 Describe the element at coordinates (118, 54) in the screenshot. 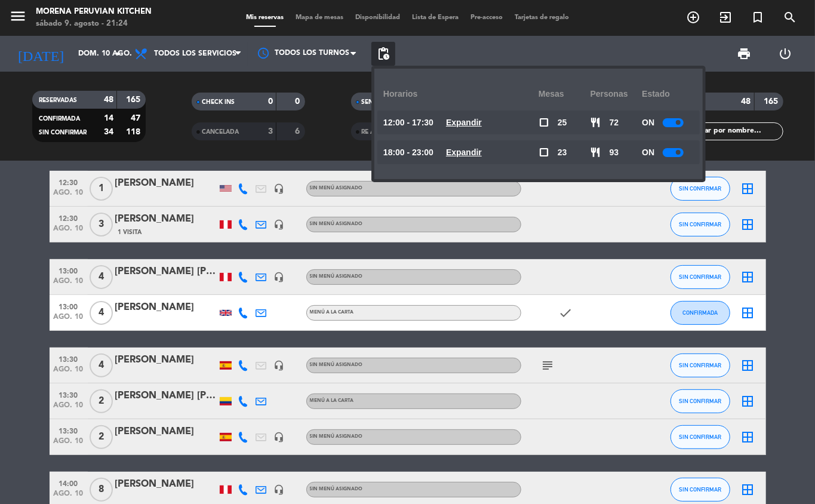

I see `i: arrow_drop_down` at that location.